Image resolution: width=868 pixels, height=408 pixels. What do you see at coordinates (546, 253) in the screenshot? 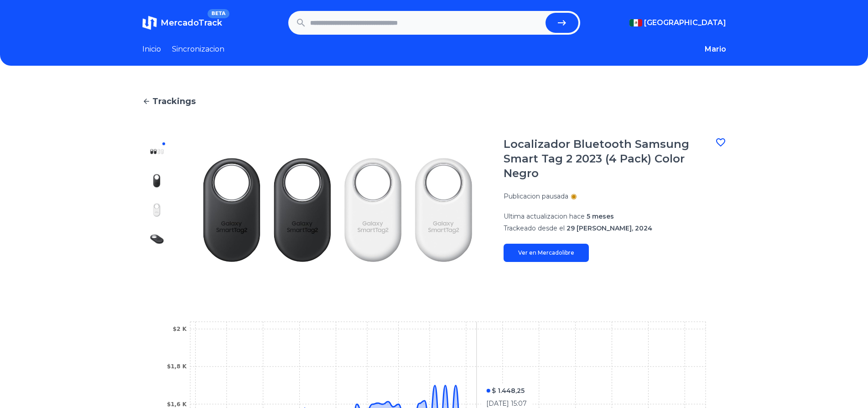
I see `a: Ver en Mercadolibre` at bounding box center [546, 253].